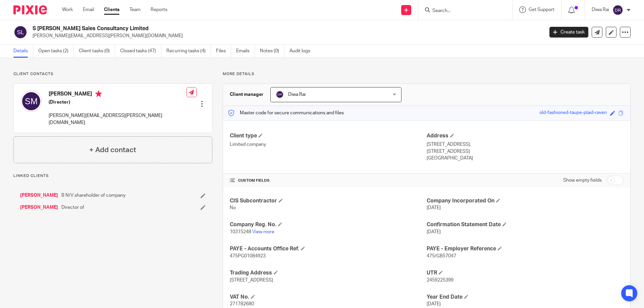 This screenshot has width=644, height=308. What do you see at coordinates (113, 176) in the screenshot?
I see `p: Linked clients` at bounding box center [113, 176].